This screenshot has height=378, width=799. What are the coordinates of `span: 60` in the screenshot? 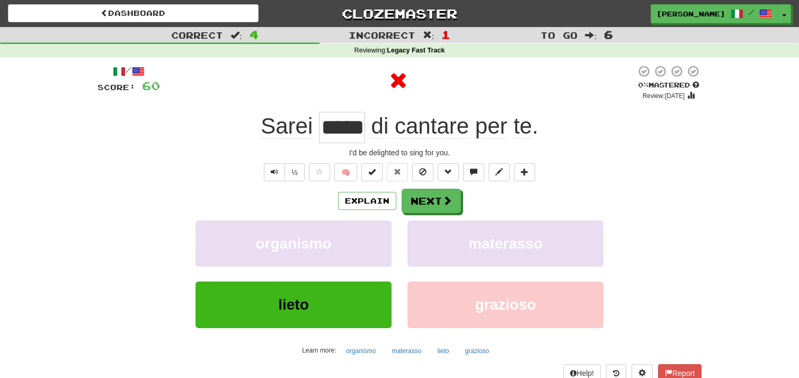 It's located at (151, 85).